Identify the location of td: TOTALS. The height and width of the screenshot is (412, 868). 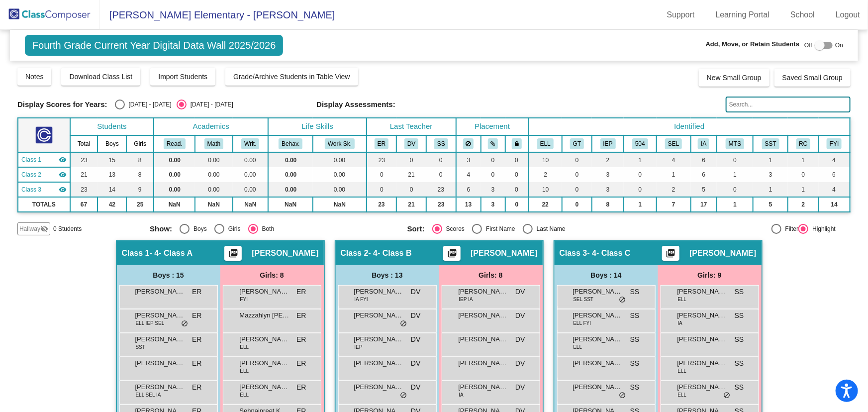
(44, 205).